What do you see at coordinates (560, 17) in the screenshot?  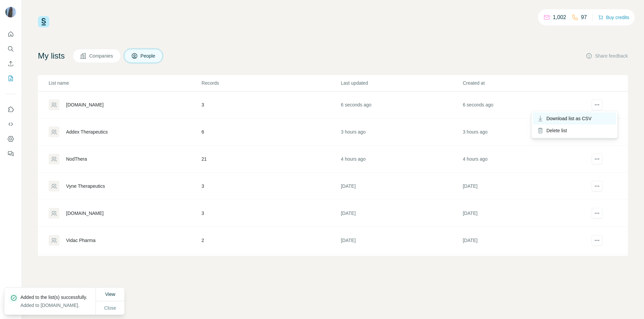 I see `p: 1,002` at bounding box center [560, 17].